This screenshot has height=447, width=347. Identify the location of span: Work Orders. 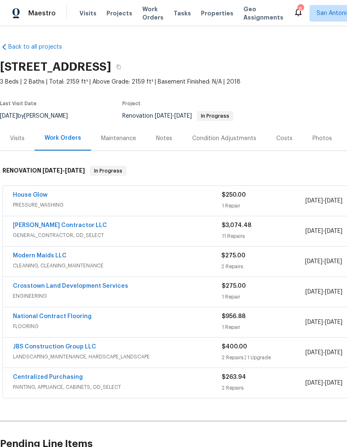
(153, 13).